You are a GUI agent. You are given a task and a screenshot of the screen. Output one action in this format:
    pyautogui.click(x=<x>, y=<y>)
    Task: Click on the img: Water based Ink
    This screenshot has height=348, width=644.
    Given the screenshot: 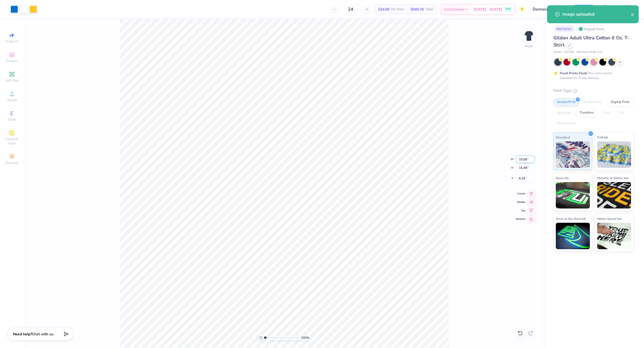 What is the action you would take?
    pyautogui.click(x=614, y=236)
    